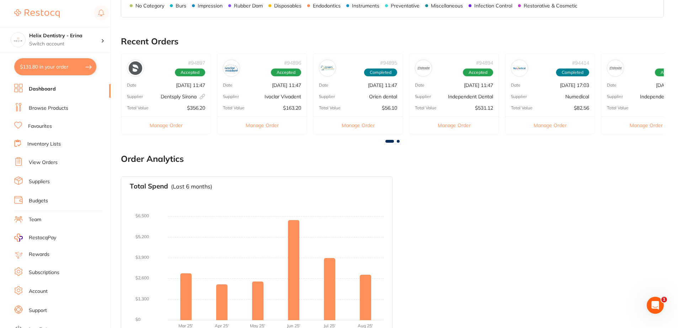 The width and height of the screenshot is (678, 328). Describe the element at coordinates (388, 63) in the screenshot. I see `p: # 94895` at that location.